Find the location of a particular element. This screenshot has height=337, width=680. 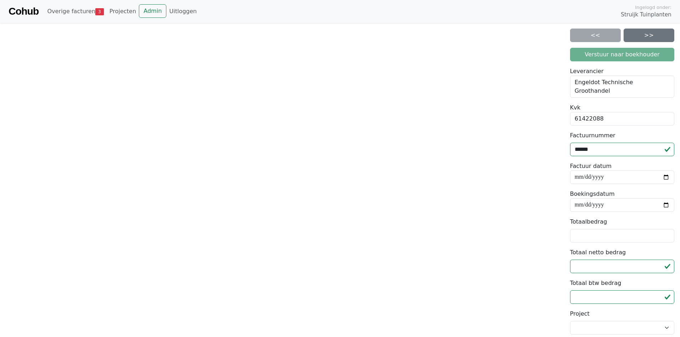

label: Totaal btw bedrag is located at coordinates (595, 283).